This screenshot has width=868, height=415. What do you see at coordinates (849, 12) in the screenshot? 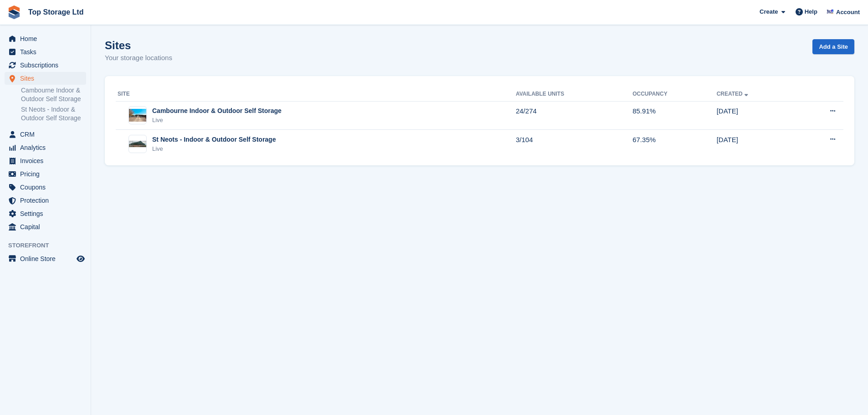
I see `span: Account` at bounding box center [849, 12].